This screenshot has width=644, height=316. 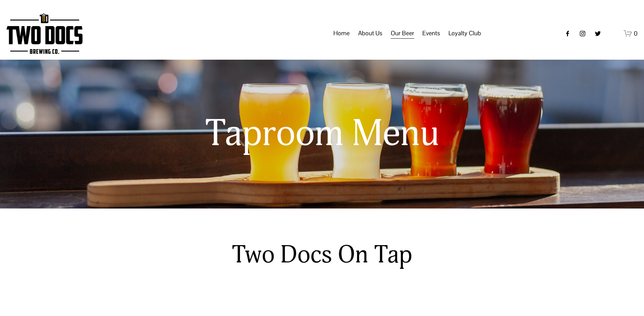 I want to click on a: instagram-unauth, so click(x=583, y=34).